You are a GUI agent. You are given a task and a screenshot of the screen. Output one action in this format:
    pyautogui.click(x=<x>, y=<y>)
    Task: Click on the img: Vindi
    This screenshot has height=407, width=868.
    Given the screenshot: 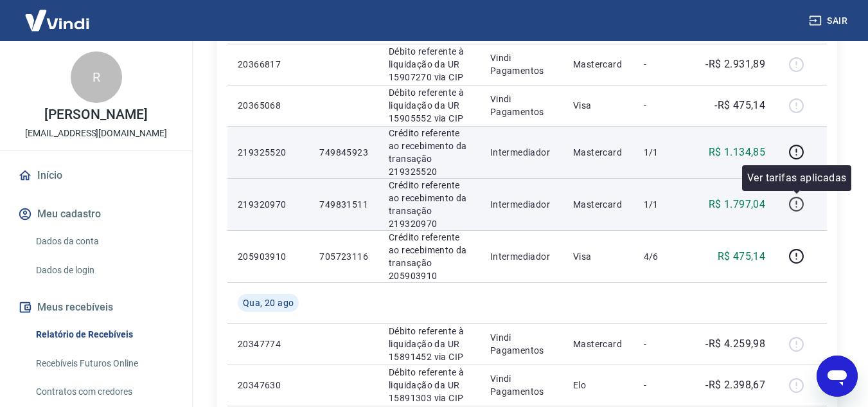 What is the action you would take?
    pyautogui.click(x=57, y=20)
    